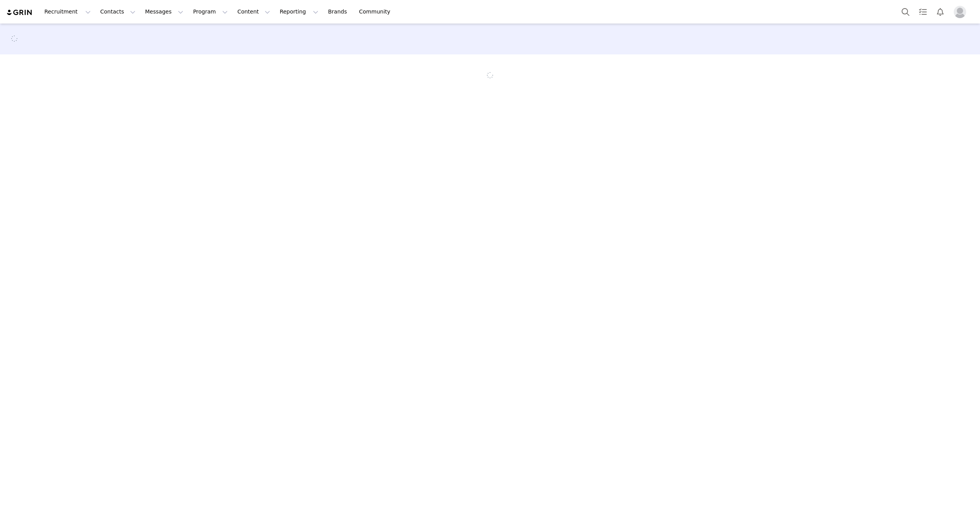 This screenshot has width=980, height=508. What do you see at coordinates (117, 12) in the screenshot?
I see `button: Contacts` at bounding box center [117, 12].